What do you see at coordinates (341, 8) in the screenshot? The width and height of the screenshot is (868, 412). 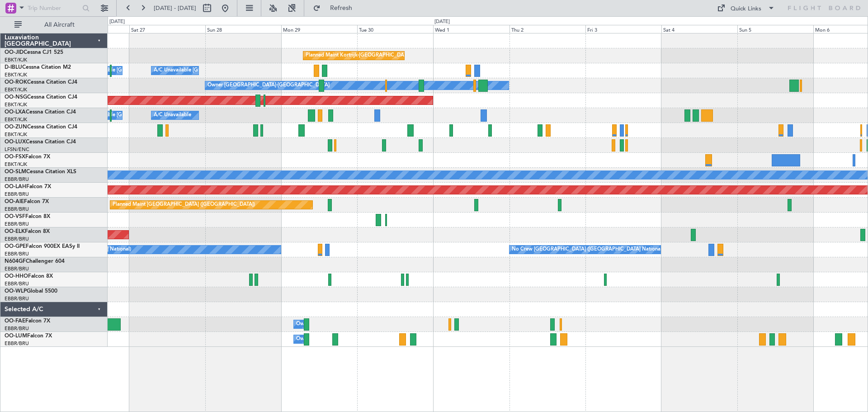 I see `span: Refresh` at bounding box center [341, 8].